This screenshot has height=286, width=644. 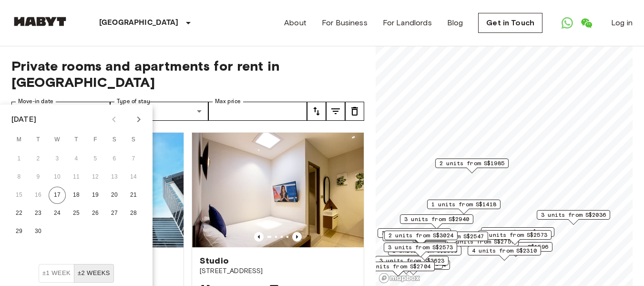 What do you see at coordinates (76, 273) in the screenshot?
I see `div: Move In Flexibility` at bounding box center [76, 273].